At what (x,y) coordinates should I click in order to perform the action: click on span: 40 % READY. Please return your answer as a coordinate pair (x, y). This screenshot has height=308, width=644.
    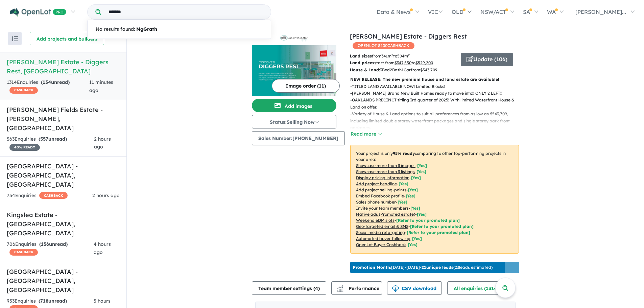
    Looking at the image, I should click on (25, 148).